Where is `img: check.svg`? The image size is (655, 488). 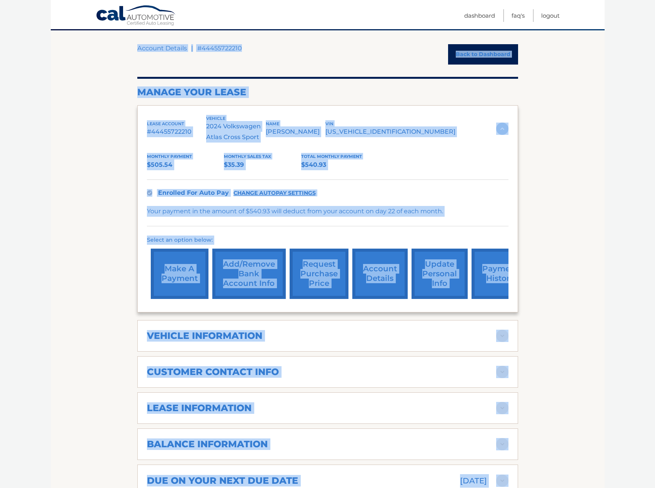
img: check.svg is located at coordinates (150, 193).